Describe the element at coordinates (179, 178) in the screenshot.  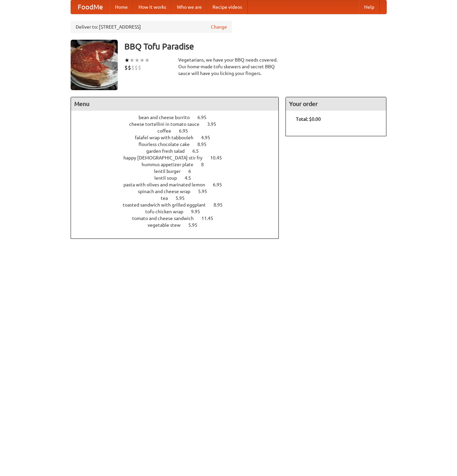
I see `a: lentil soup 4.5` at that location.